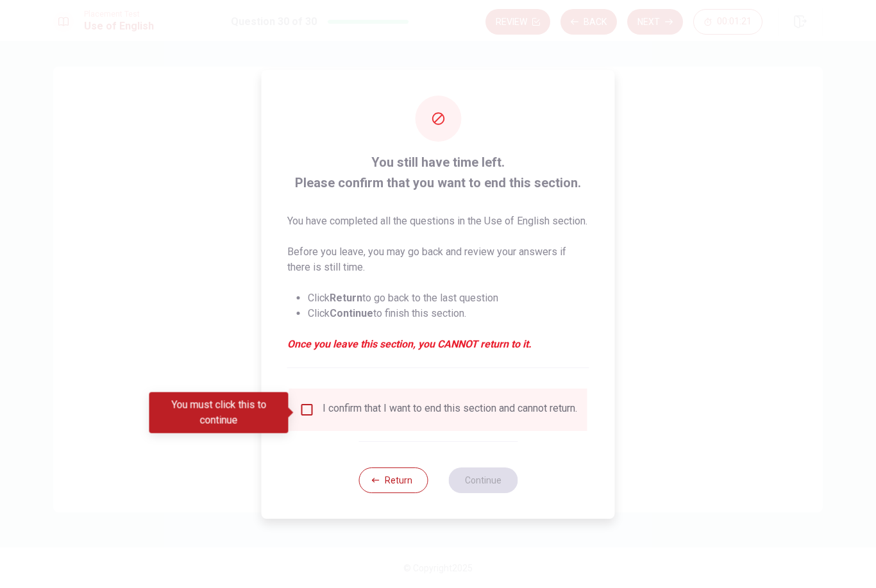 The height and width of the screenshot is (588, 876). What do you see at coordinates (438, 173) in the screenshot?
I see `span: You still have time left. Please confirm that you want to end this section.` at bounding box center [438, 173].